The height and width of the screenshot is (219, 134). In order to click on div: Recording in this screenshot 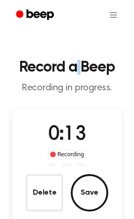, I will do `click(67, 155)`.